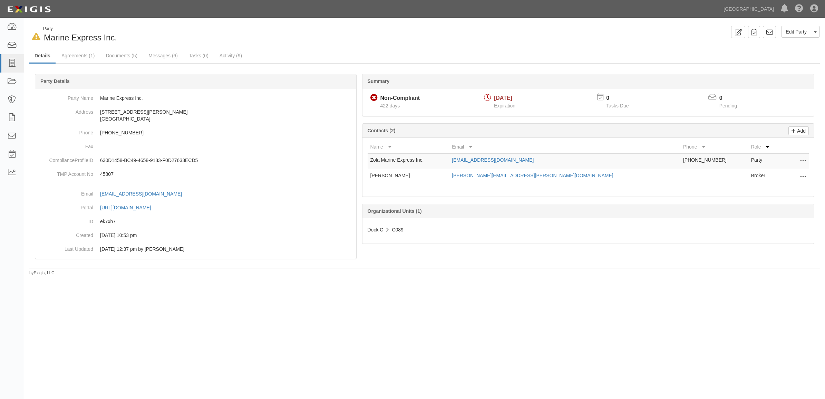 The image size is (825, 399). What do you see at coordinates (800, 130) in the screenshot?
I see `p: Add` at bounding box center [800, 130].